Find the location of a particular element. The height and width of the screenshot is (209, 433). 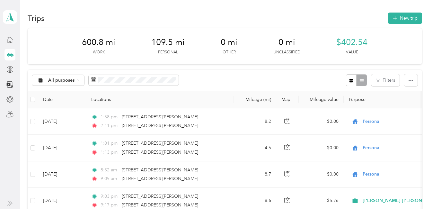

span: 9:17 pm is located at coordinates (110, 205).